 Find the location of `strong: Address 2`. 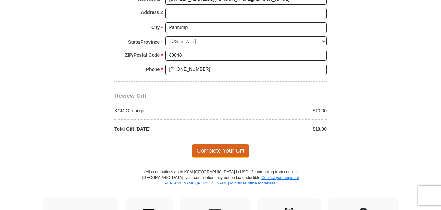

strong: Address 2 is located at coordinates (152, 12).